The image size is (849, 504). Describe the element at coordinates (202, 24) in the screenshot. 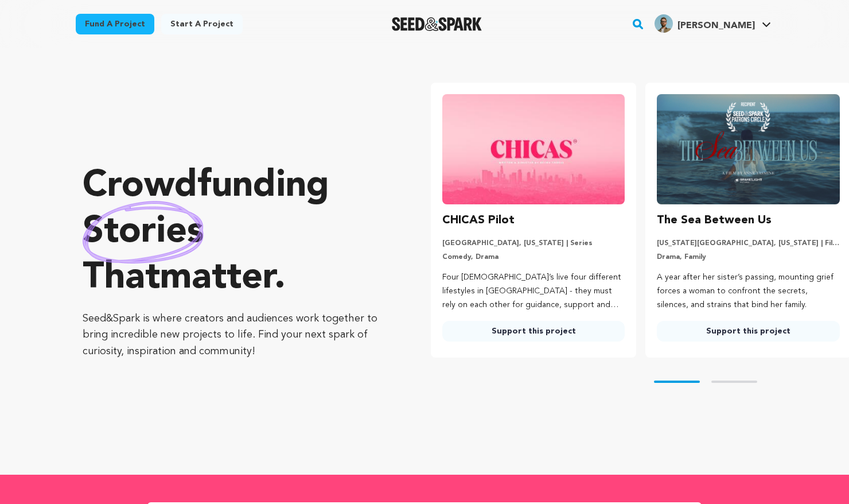

I see `a: Start a project` at that location.